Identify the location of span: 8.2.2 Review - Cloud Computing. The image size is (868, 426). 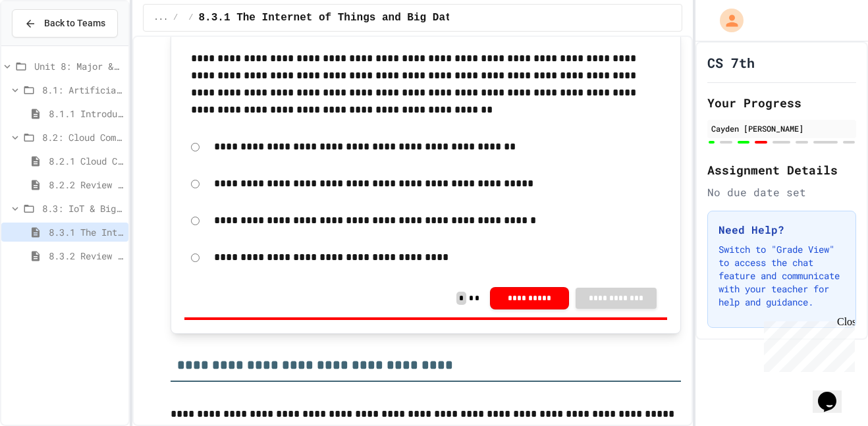
(86, 185).